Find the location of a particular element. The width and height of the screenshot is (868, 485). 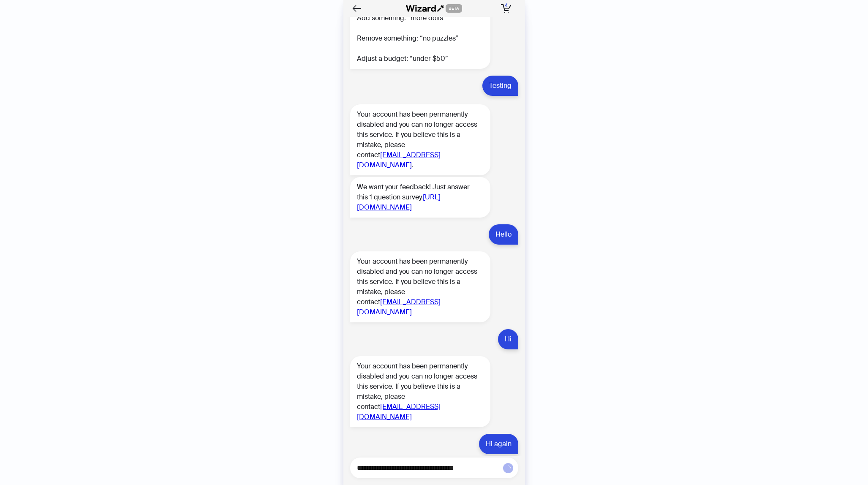

span: BETA is located at coordinates (454, 8).